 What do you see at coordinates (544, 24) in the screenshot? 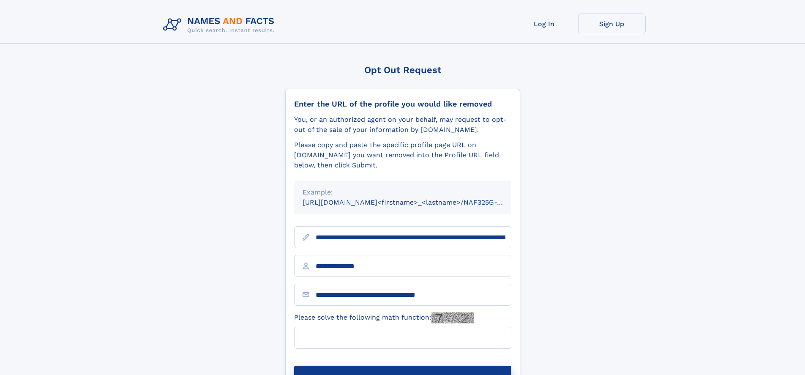
I see `a: Log In` at bounding box center [544, 24].